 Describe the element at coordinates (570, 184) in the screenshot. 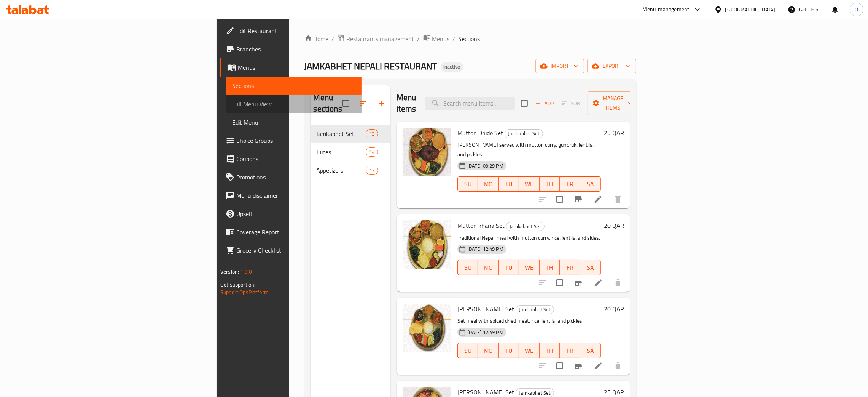

I see `span: FR` at that location.